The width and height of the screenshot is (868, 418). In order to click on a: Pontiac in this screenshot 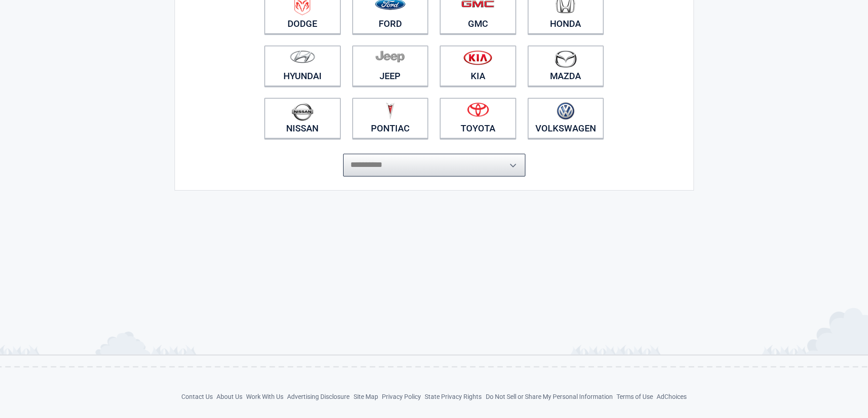, I will do `click(390, 118)`.